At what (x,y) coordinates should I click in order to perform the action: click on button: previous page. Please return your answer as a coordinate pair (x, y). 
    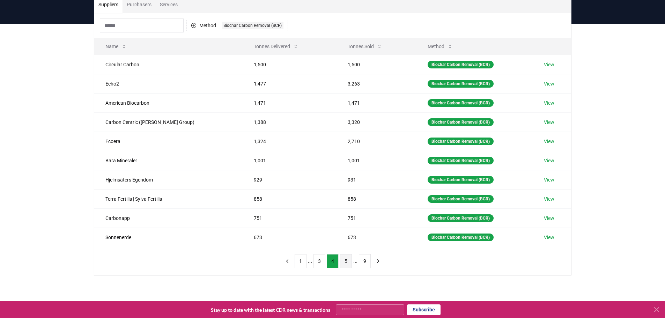
    Looking at the image, I should click on (287, 261).